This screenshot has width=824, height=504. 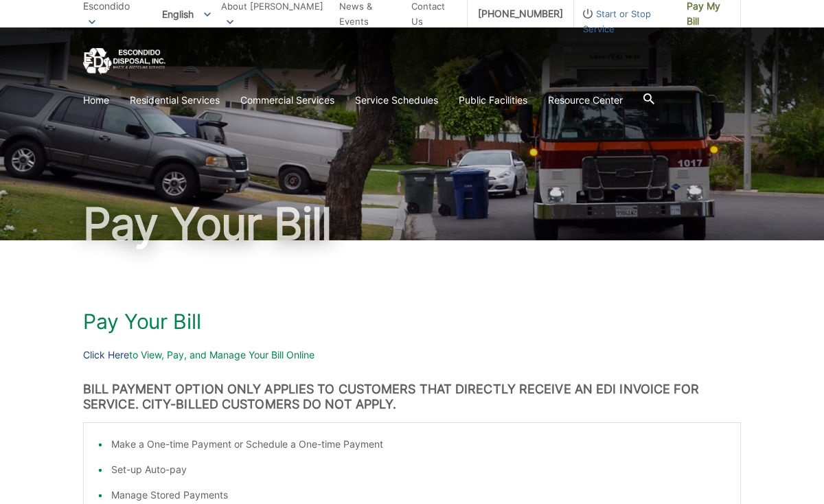 I want to click on a: Home, so click(x=96, y=100).